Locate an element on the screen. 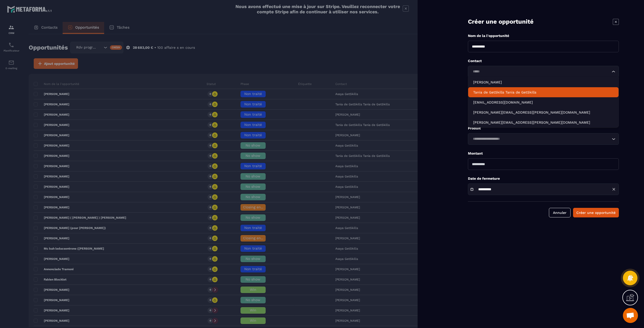 Image resolution: width=644 pixels, height=328 pixels. p: Créer une opportunité is located at coordinates (501, 22).